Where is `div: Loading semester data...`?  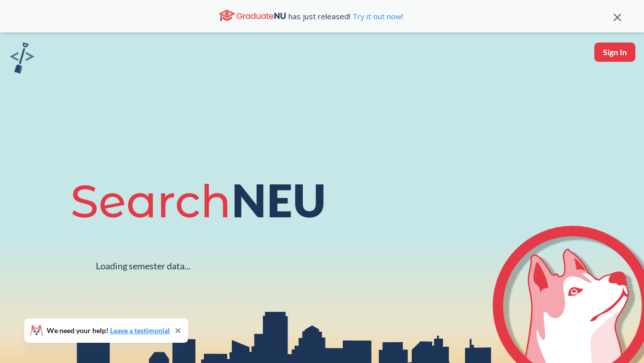 div: Loading semester data... is located at coordinates (143, 266).